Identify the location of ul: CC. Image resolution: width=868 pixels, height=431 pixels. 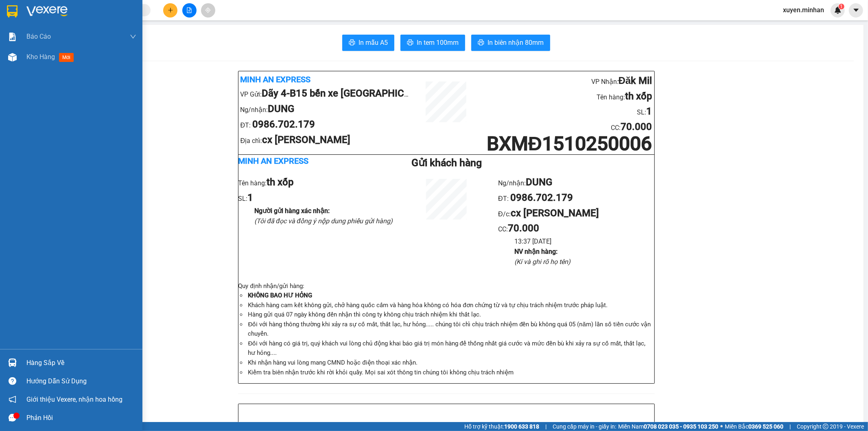
(576, 221).